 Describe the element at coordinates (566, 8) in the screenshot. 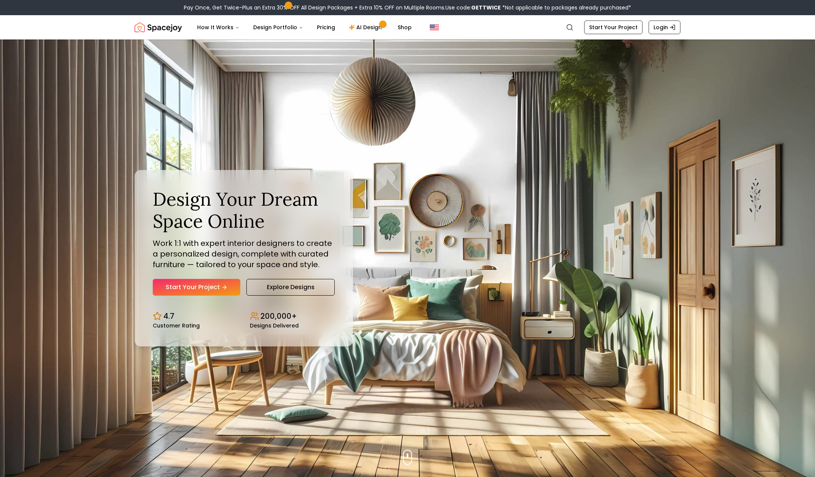

I see `span: *Not applicable to packages already purchased*` at that location.